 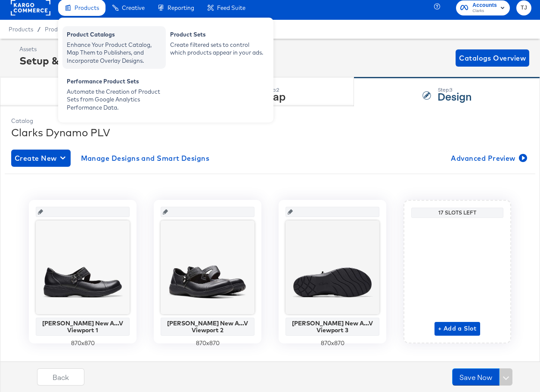 What do you see at coordinates (524, 8) in the screenshot?
I see `button: TJ` at bounding box center [524, 8].